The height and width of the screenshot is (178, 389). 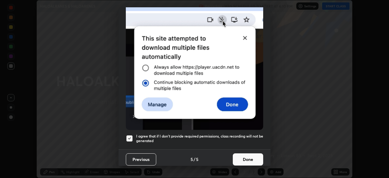 I want to click on h5: I agree that if I don't provide required permissions, class recording will not be generated, so click(x=200, y=138).